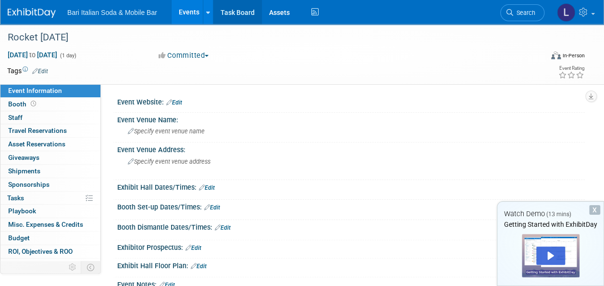 This screenshot has width=604, height=286. I want to click on span: Asset Reservations, so click(37, 144).